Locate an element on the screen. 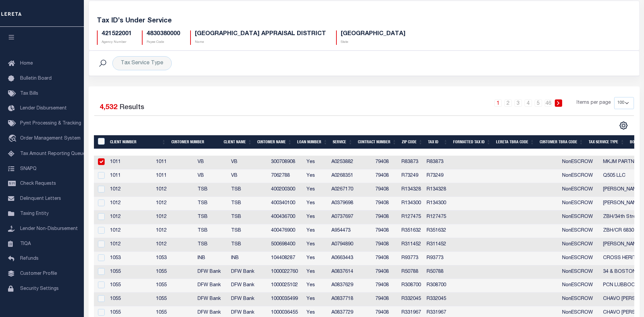  h5: Tax ID’s Under Service is located at coordinates (363, 21).